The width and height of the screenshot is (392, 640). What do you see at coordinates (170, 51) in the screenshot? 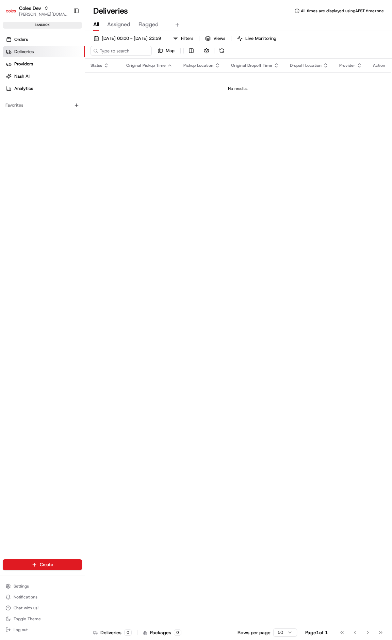
I see `span: Map` at bounding box center [170, 51].